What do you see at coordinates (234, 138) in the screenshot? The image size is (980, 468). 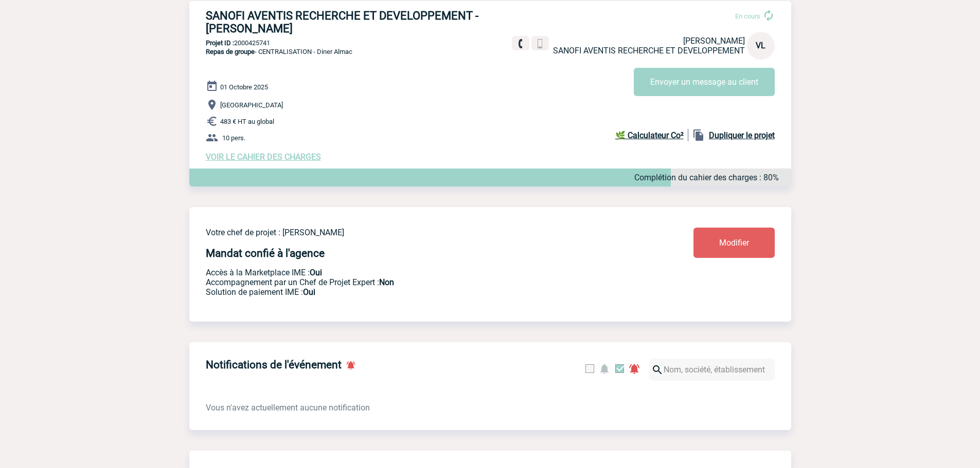 I see `span: 10 pers.` at bounding box center [234, 138].